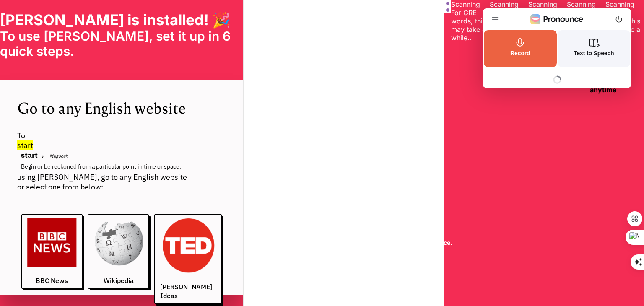 This screenshot has width=644, height=306. What do you see at coordinates (51, 281) in the screenshot?
I see `span: BBC News` at bounding box center [51, 281].